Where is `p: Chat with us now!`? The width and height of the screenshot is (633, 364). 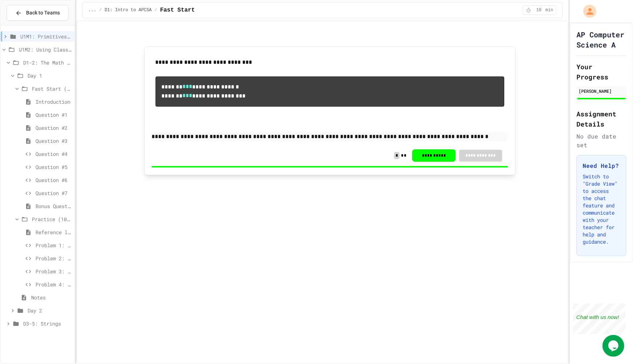 p: Chat with us now! is located at coordinates (25, 14).